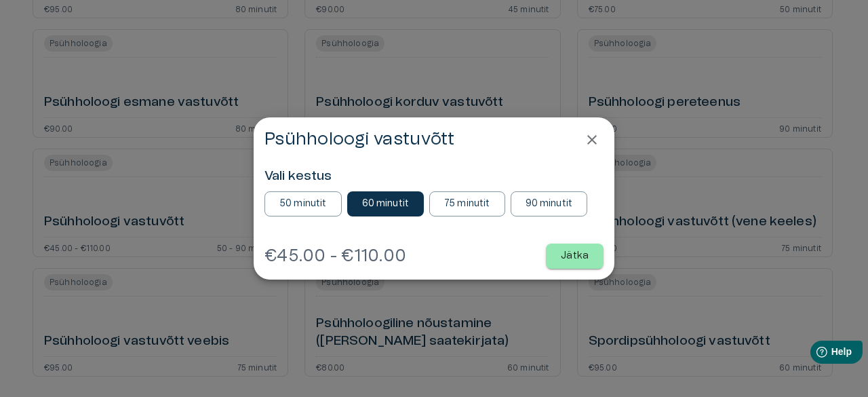 The image size is (868, 397). I want to click on button: Close, so click(592, 140).